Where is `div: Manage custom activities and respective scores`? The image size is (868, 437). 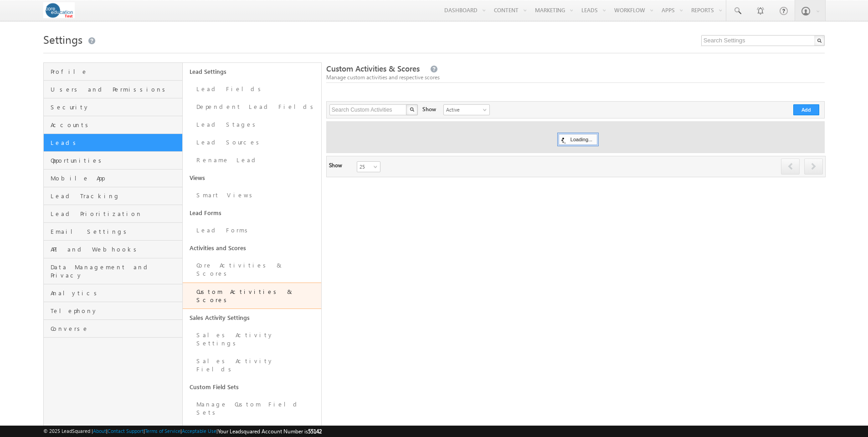 div: Manage custom activities and respective scores is located at coordinates (576, 78).